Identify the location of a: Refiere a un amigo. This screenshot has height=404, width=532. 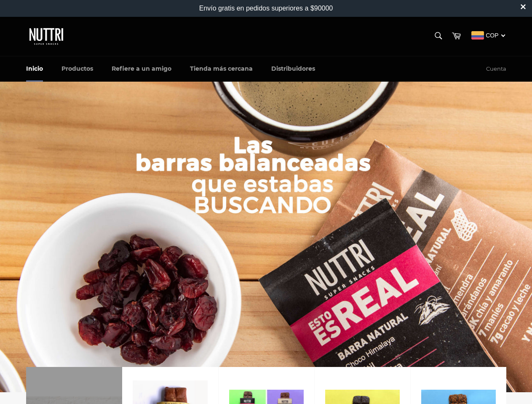
(142, 69).